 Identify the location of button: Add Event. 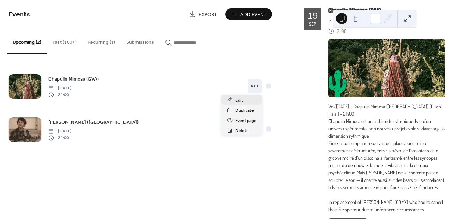
(249, 14).